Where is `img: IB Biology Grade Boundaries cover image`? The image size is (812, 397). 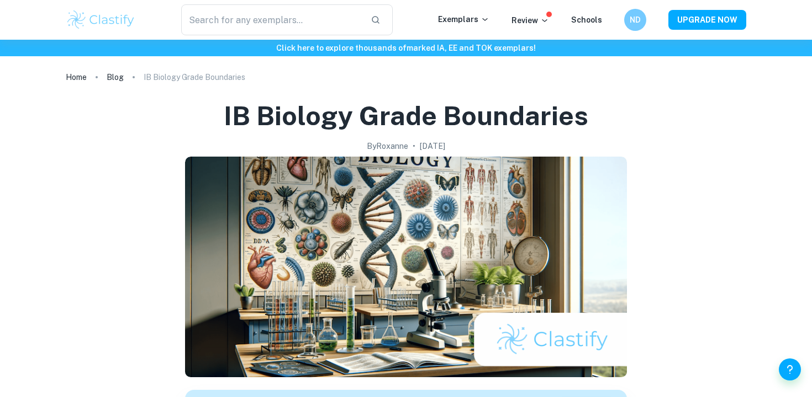 img: IB Biology Grade Boundaries cover image is located at coordinates (406, 267).